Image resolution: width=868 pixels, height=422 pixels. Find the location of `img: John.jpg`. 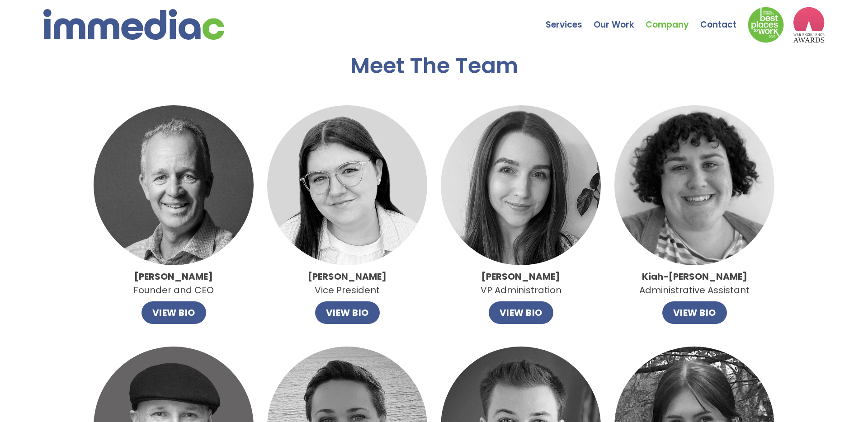

img: John.jpg is located at coordinates (173, 185).